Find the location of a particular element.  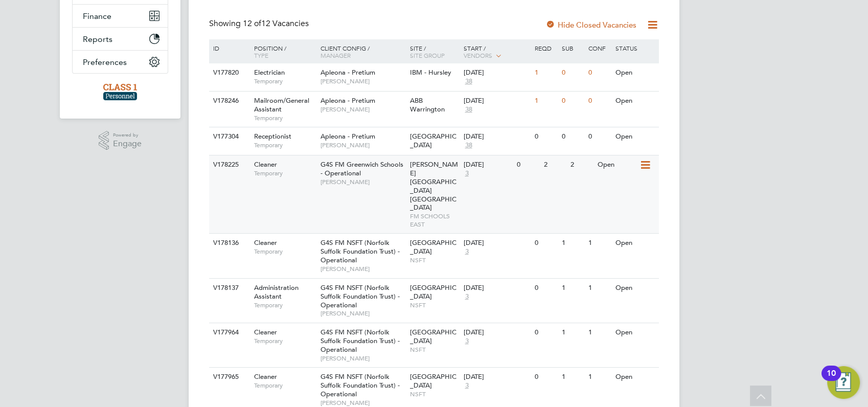

span: Engage is located at coordinates (127, 144).